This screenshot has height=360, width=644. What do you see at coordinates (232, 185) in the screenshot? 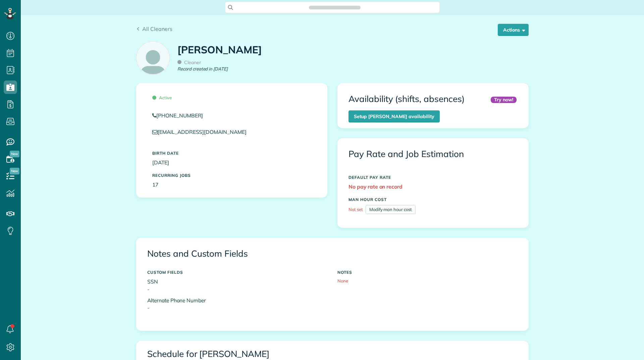
I see `p: 17` at bounding box center [232, 185].